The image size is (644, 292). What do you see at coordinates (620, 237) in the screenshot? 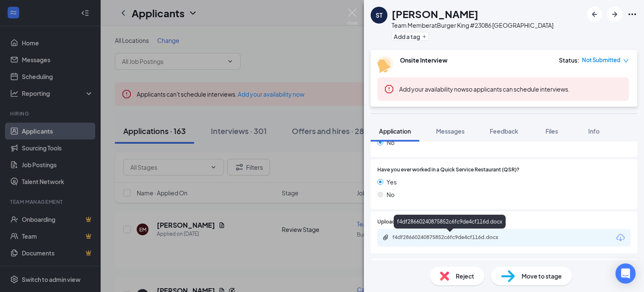
I see `svg: Download` at bounding box center [620, 237].